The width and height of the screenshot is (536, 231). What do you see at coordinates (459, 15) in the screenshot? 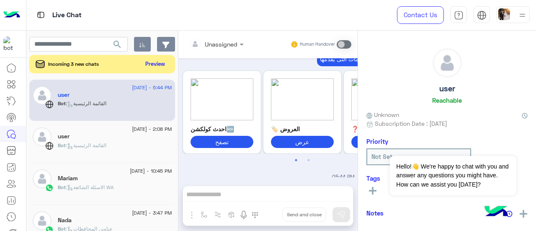
I see `a: tab` at bounding box center [459, 15].